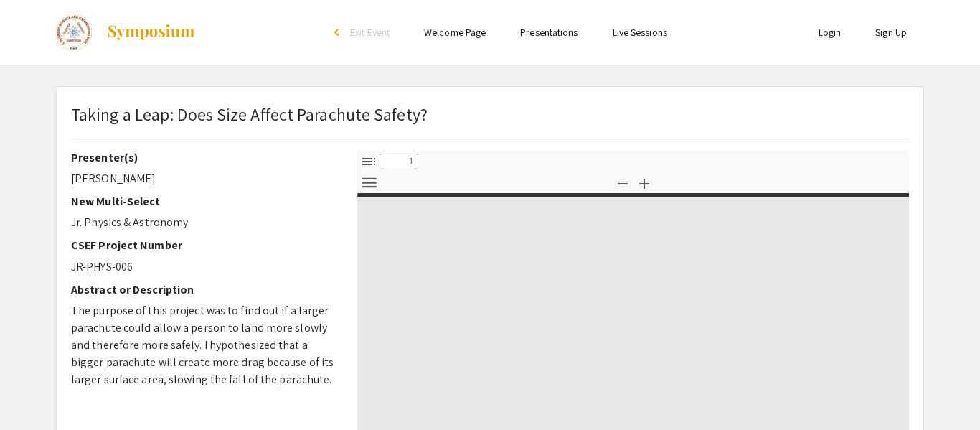  What do you see at coordinates (549, 32) in the screenshot?
I see `a: Presentations` at bounding box center [549, 32].